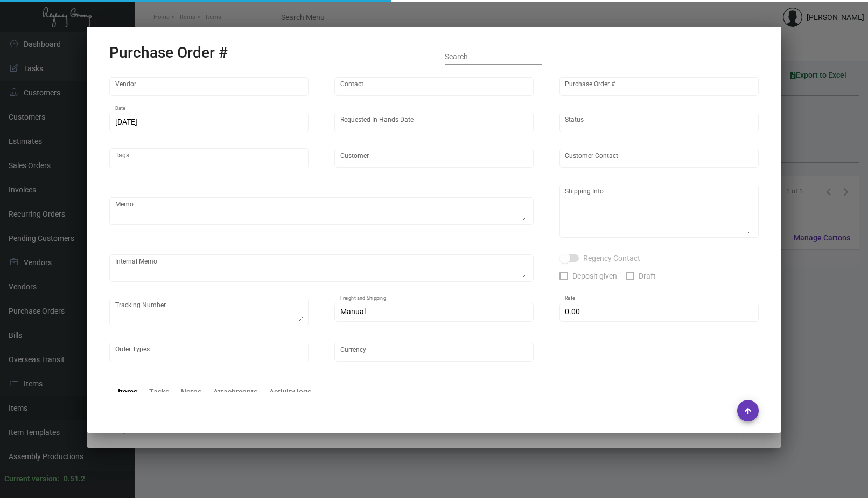  I want to click on span: Draft, so click(647, 276).